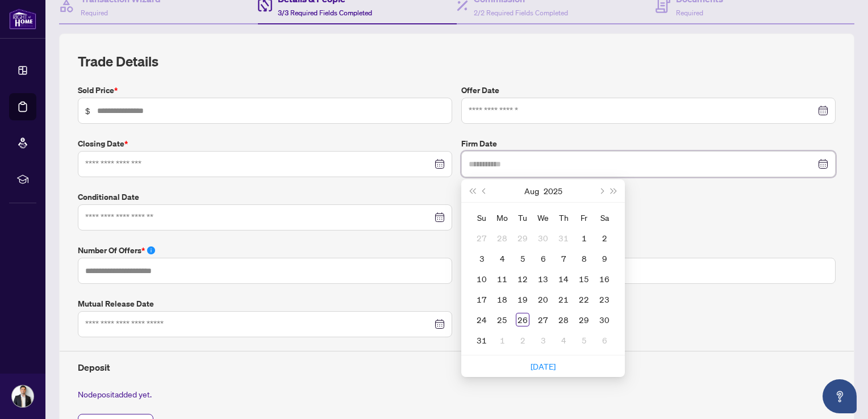 This screenshot has height=419, width=868. What do you see at coordinates (584, 319) in the screenshot?
I see `td: 2025-08-29` at bounding box center [584, 319].